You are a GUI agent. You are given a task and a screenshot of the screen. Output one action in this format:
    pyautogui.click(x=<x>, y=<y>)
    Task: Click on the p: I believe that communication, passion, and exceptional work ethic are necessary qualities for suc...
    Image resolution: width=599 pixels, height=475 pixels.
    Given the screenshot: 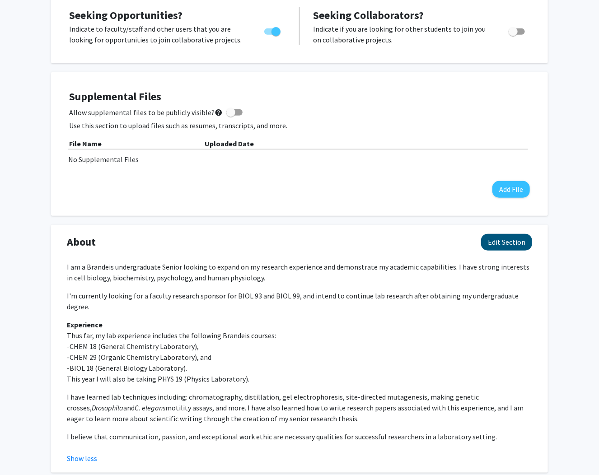 What is the action you would take?
    pyautogui.click(x=300, y=437)
    